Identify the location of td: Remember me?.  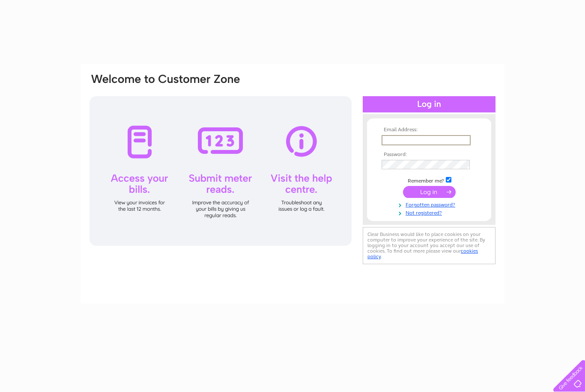
(429, 180).